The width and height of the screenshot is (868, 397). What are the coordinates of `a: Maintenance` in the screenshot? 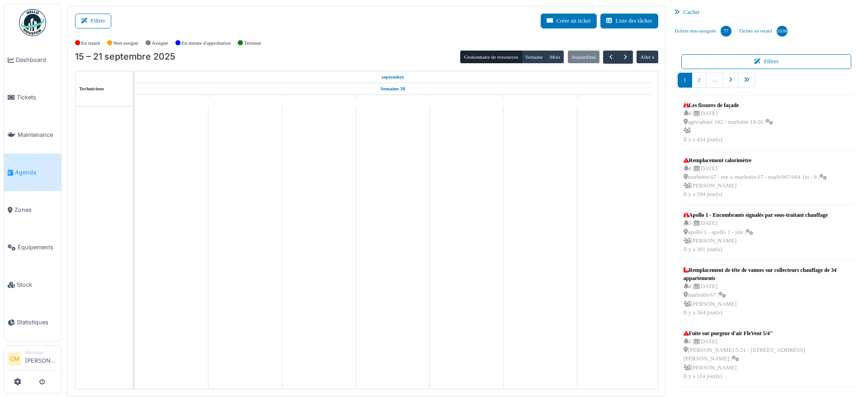 It's located at (32, 135).